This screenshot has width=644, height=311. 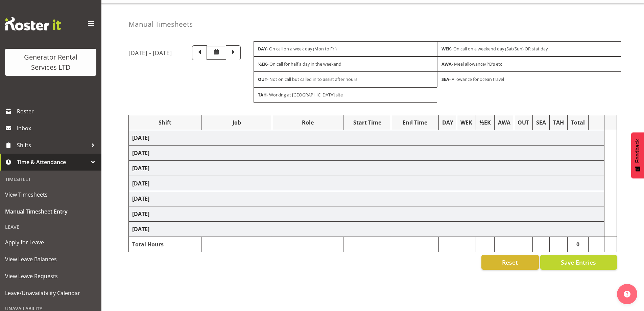 I want to click on div: Total, so click(x=578, y=123).